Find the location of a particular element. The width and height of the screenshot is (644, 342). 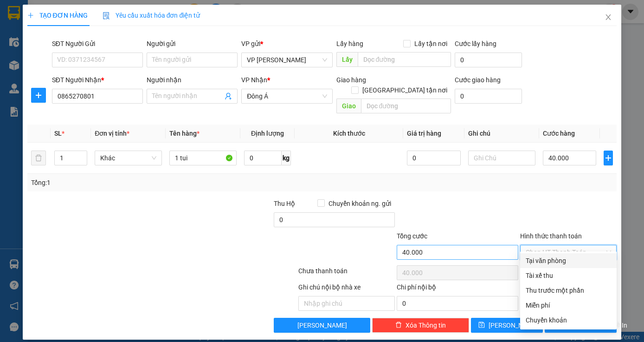

input: Nhập ghi chú is located at coordinates (347, 304).